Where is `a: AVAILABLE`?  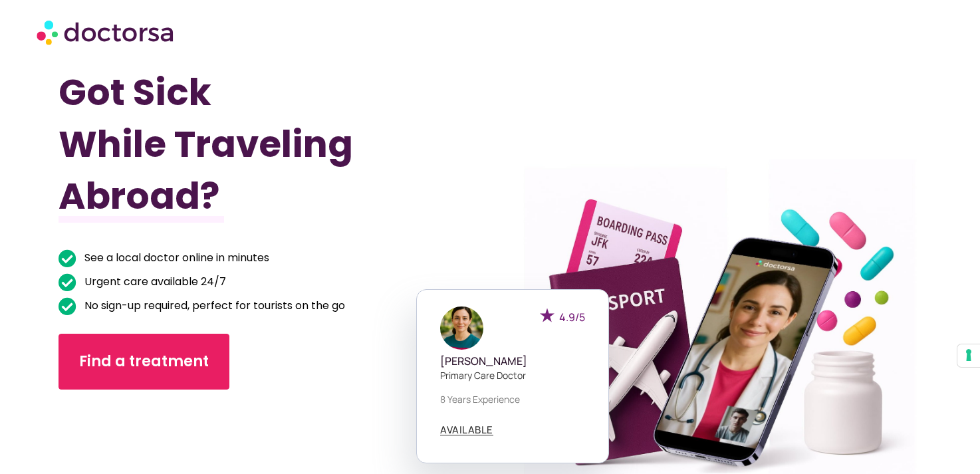 a: AVAILABLE is located at coordinates (466, 430).